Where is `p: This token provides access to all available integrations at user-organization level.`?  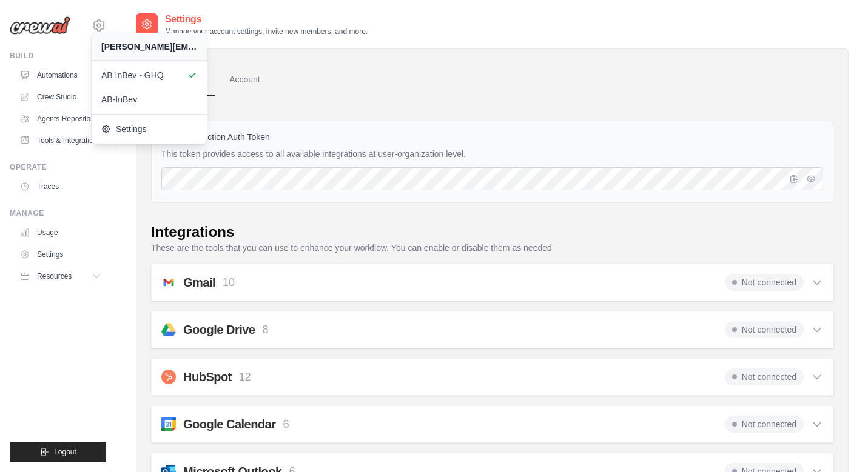
p: This token provides access to all available integrations at user-organization level. is located at coordinates (492, 154).